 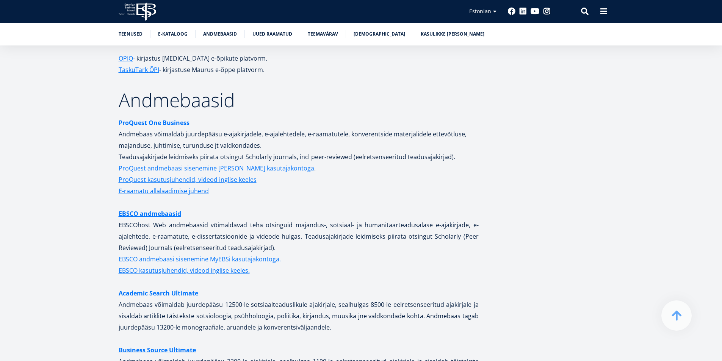 I want to click on a: OPIQ, so click(x=126, y=58).